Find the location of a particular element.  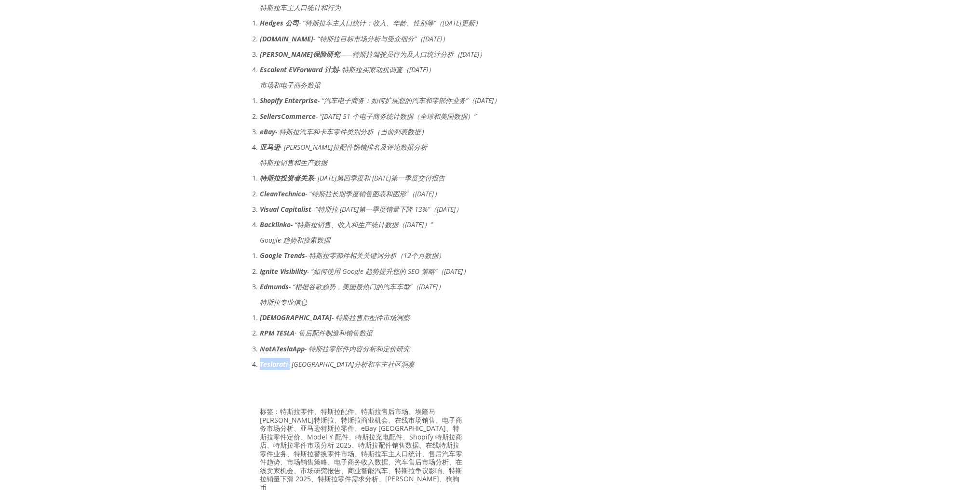

a: 特斯拉充电配件 is located at coordinates (379, 437).